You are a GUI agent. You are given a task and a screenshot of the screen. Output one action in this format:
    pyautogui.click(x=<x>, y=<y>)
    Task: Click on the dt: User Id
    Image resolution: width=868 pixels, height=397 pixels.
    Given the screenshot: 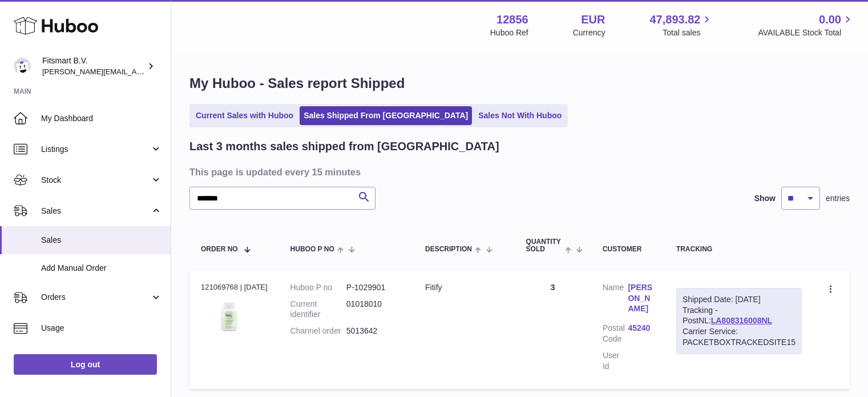 What is the action you would take?
    pyautogui.click(x=615, y=361)
    